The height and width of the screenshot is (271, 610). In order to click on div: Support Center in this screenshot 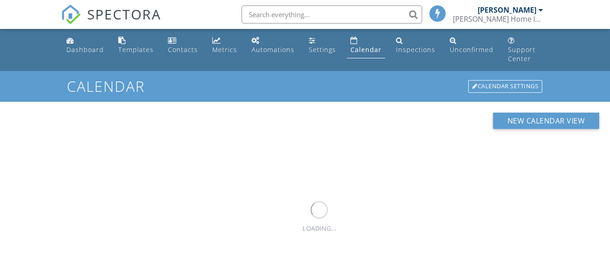, I will do `click(522, 54)`.